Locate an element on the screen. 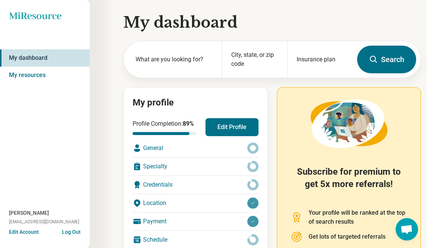  div: Location is located at coordinates (195, 203).